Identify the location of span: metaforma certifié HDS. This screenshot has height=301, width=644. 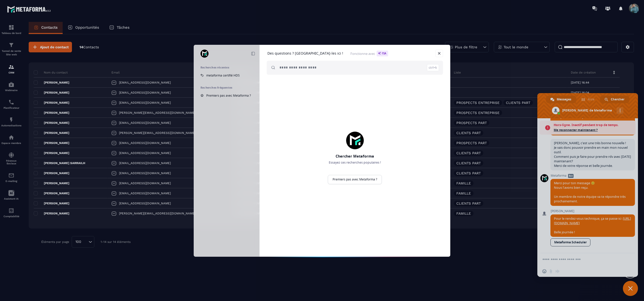
(223, 75).